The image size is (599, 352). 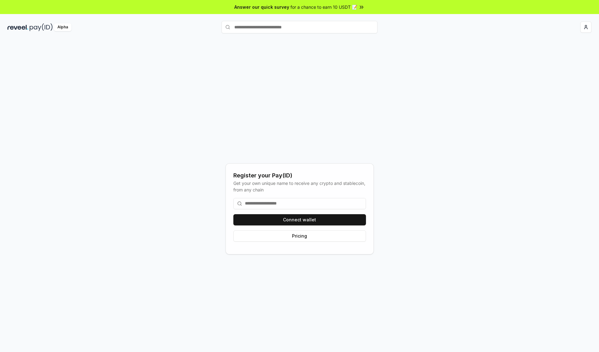 I want to click on img: pay_id, so click(x=41, y=27).